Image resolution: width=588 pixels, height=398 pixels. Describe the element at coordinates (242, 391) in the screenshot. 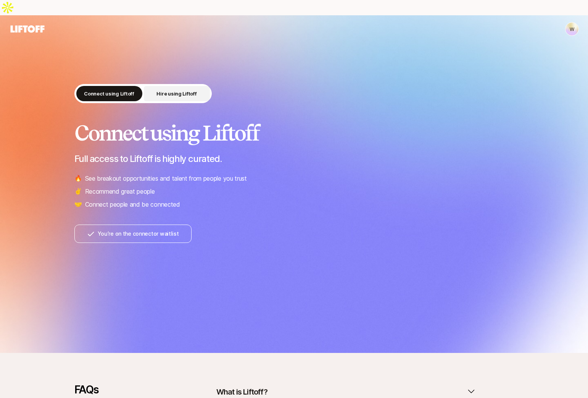

I see `p: What is Liftoff?` at that location.